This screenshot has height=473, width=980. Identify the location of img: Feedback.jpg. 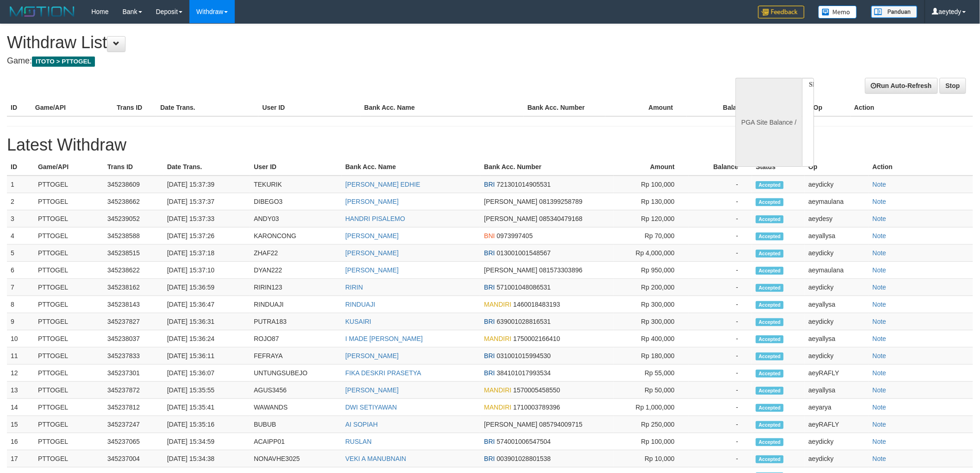
(782, 12).